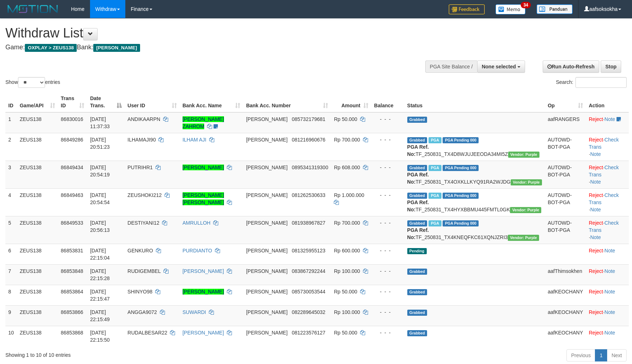  I want to click on a: Stop, so click(611, 67).